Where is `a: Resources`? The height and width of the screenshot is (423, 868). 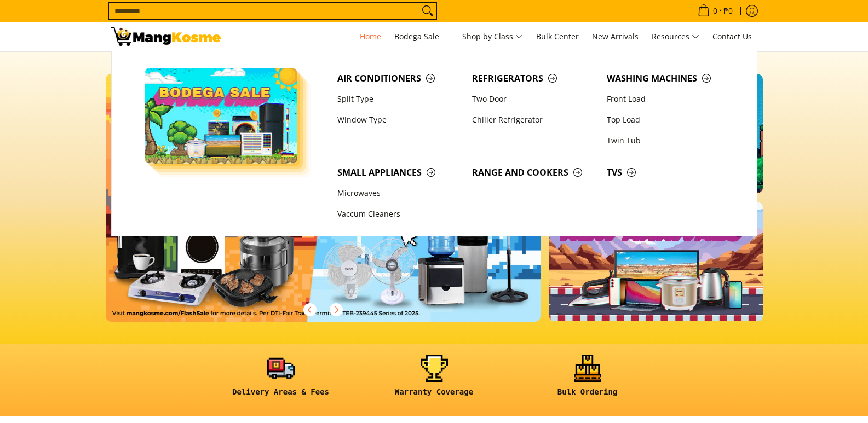
a: Resources is located at coordinates (675, 37).